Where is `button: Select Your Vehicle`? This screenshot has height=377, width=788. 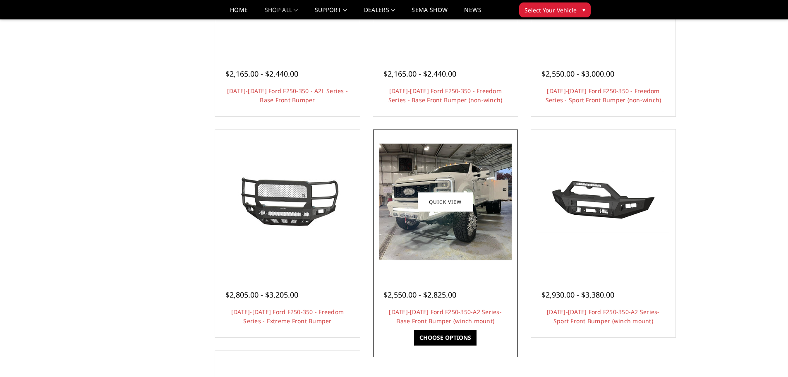 button: Select Your Vehicle is located at coordinates (555, 10).